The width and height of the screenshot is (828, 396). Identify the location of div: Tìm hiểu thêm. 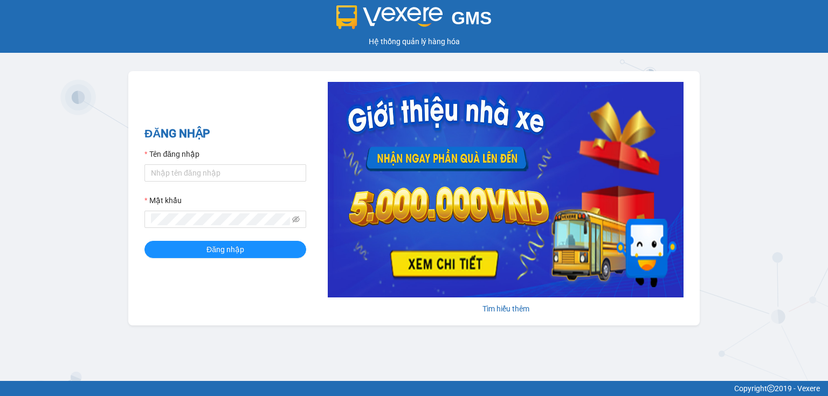
(506, 309).